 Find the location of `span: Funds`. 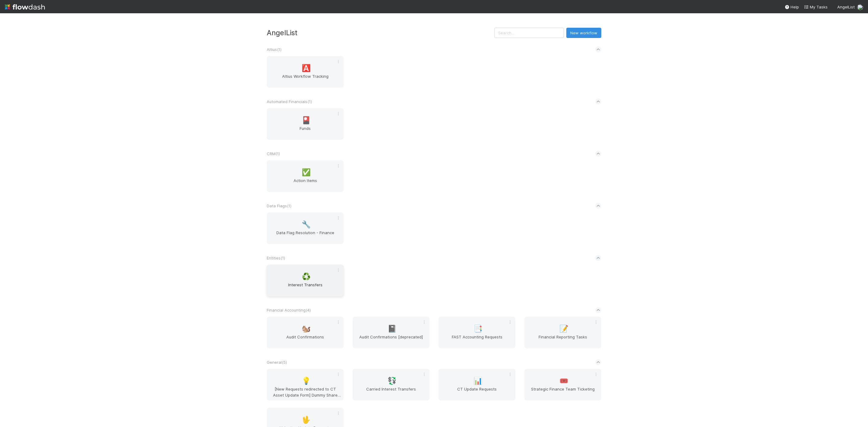

span: Funds is located at coordinates (305, 132).